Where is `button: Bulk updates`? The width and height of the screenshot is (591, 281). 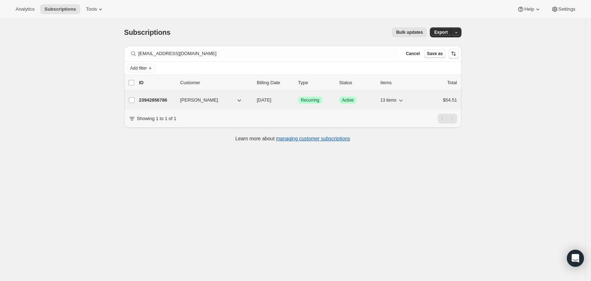 button: Bulk updates is located at coordinates (409, 32).